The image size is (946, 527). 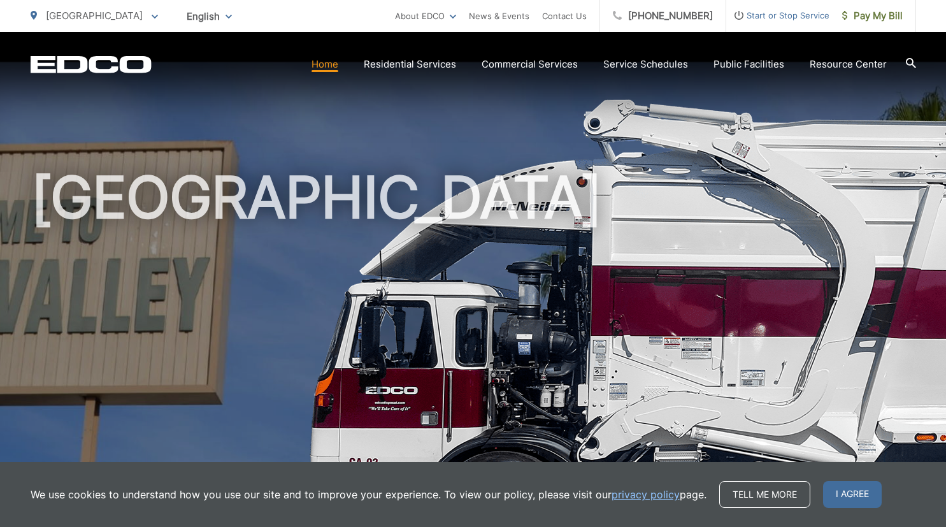 What do you see at coordinates (748, 64) in the screenshot?
I see `a: Public Facilities` at bounding box center [748, 64].